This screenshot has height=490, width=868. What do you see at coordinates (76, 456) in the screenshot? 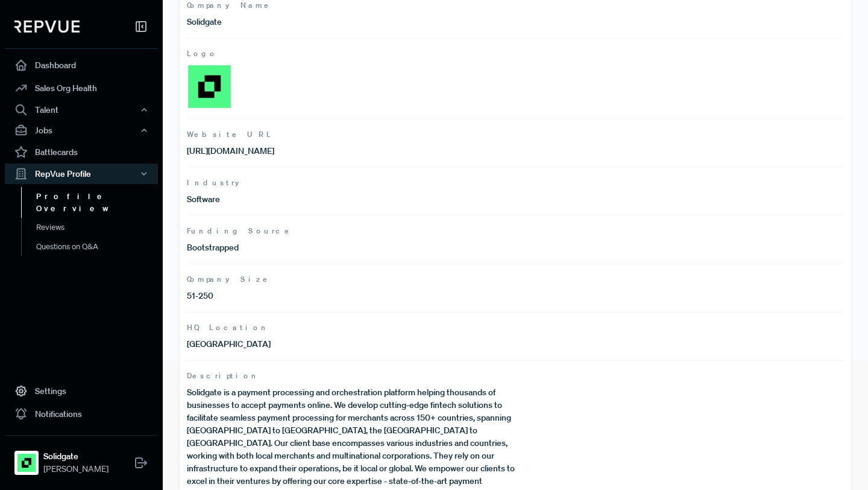
I see `strong: Solidgate` at bounding box center [76, 456].